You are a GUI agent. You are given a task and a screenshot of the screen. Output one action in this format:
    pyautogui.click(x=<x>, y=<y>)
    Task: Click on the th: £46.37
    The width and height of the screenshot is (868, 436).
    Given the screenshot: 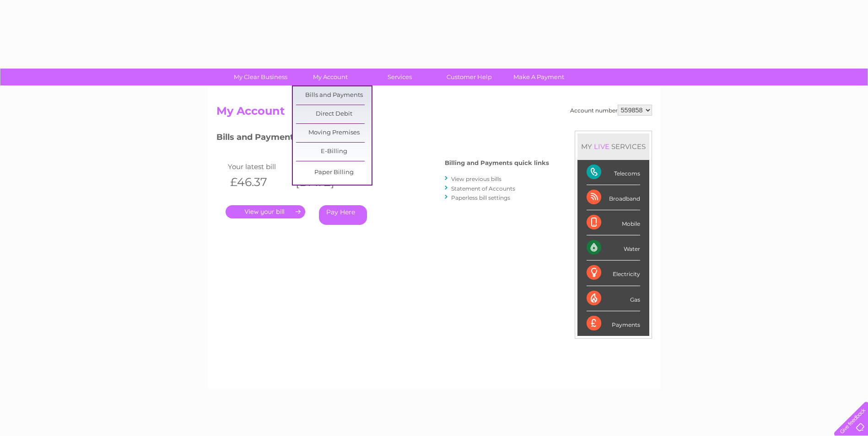 What is the action you would take?
    pyautogui.click(x=259, y=182)
    